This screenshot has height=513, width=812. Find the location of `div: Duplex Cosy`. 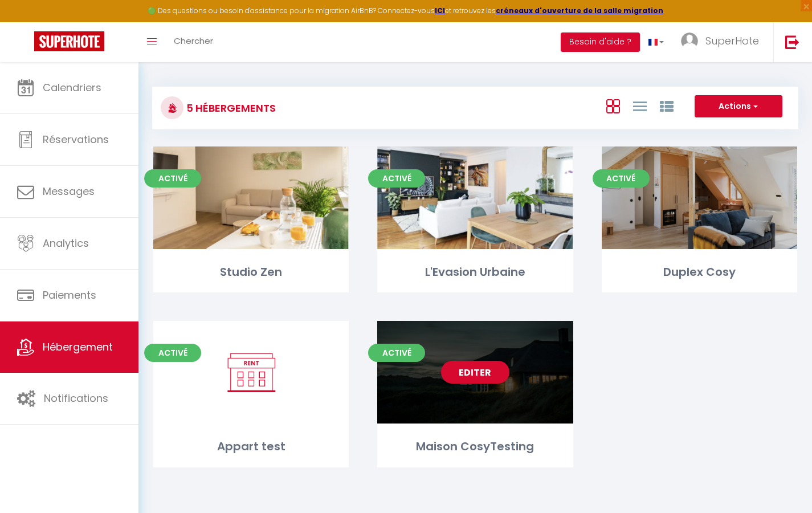

div: Duplex Cosy is located at coordinates (699, 272).